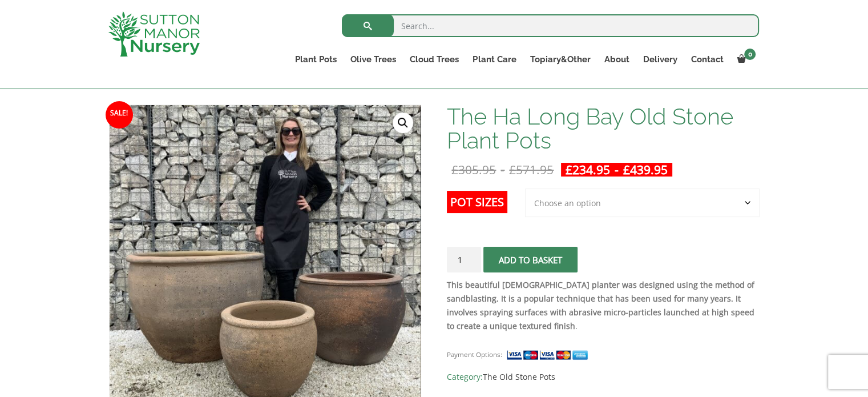 This screenshot has width=868, height=397. I want to click on a: About, so click(616, 60).